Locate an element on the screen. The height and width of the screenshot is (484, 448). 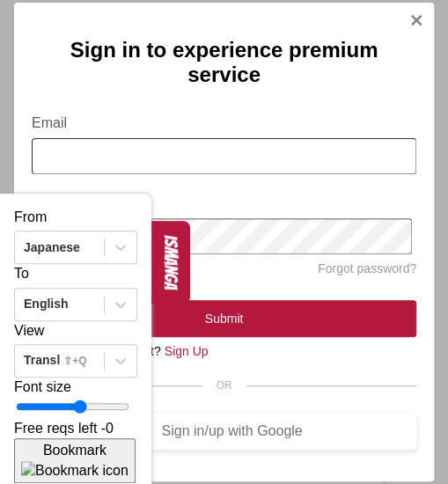
label: View is located at coordinates (29, 330).